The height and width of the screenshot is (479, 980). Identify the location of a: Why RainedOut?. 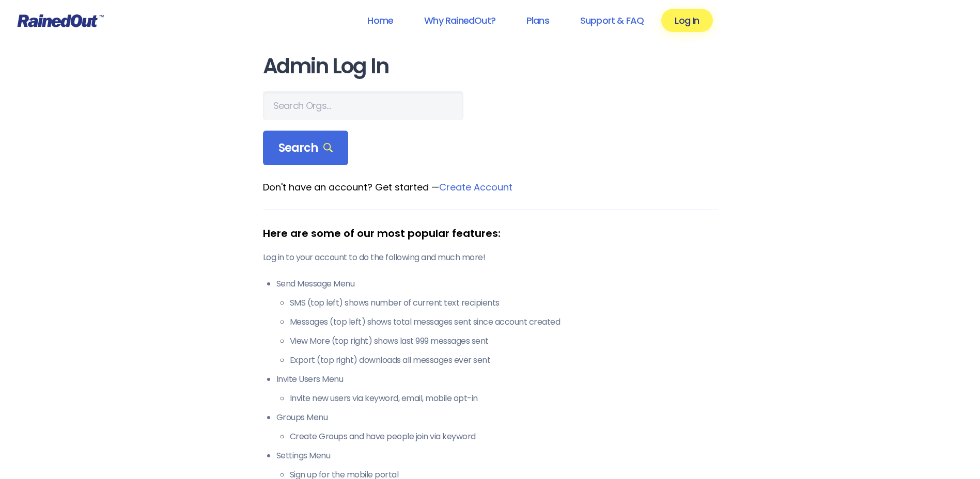
(459, 20).